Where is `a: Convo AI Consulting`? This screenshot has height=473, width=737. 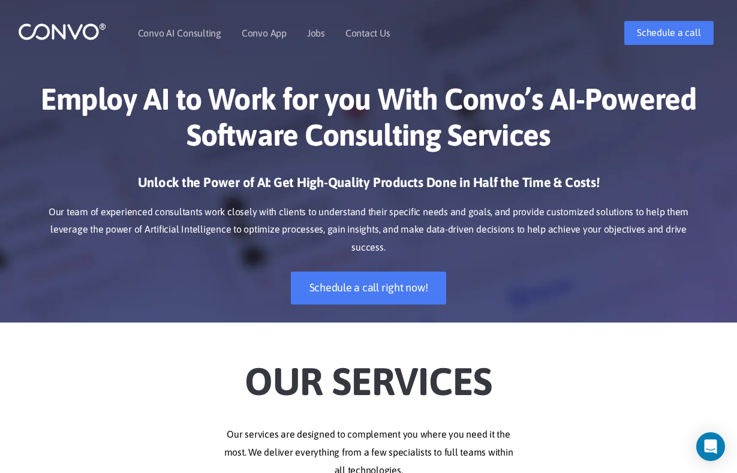 a: Convo AI Consulting is located at coordinates (179, 33).